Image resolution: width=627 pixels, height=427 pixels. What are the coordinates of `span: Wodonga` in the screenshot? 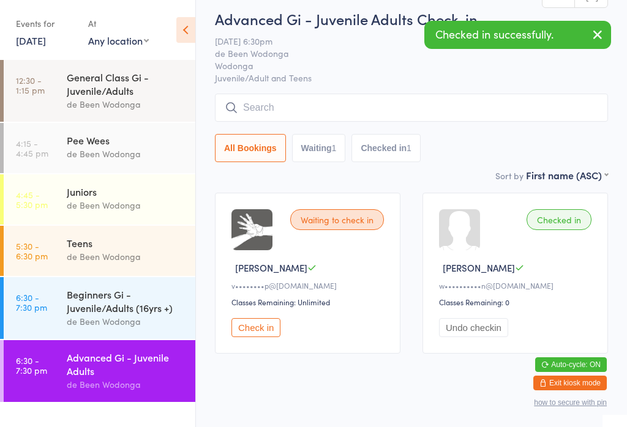 It's located at (402, 66).